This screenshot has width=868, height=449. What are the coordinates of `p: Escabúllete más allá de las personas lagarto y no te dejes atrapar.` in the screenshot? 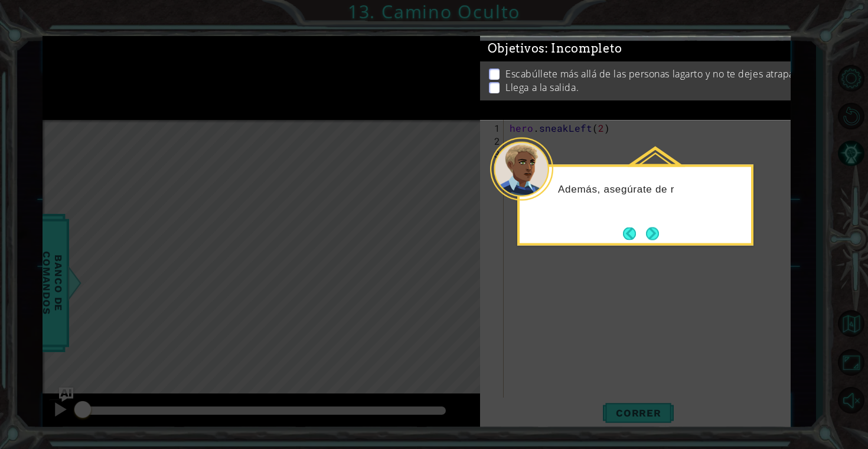 It's located at (653, 74).